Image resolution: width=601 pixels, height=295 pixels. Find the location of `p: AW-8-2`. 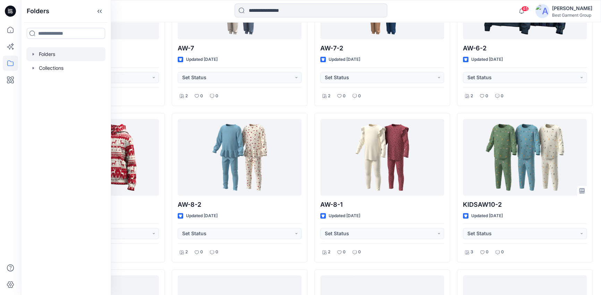

p: AW-8-2 is located at coordinates (239, 204).